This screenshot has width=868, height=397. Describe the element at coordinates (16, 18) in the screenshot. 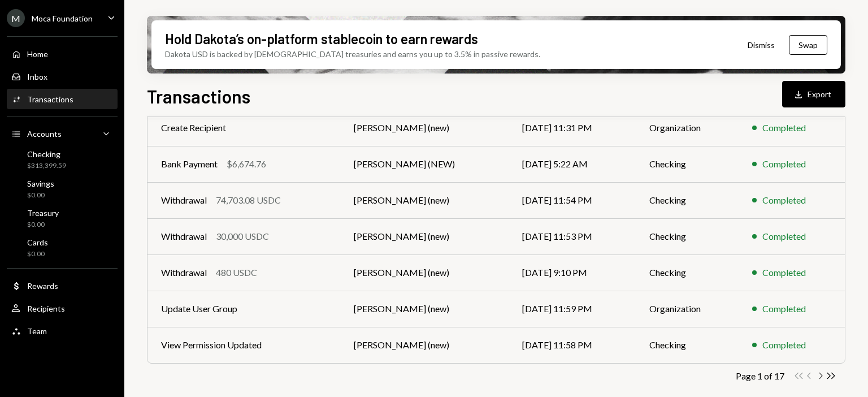

I see `div: M` at that location.